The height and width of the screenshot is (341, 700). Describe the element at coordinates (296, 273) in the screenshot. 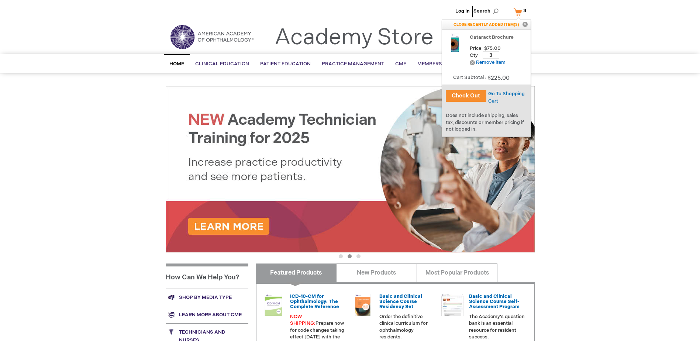

I see `a: Featured Products` at that location.